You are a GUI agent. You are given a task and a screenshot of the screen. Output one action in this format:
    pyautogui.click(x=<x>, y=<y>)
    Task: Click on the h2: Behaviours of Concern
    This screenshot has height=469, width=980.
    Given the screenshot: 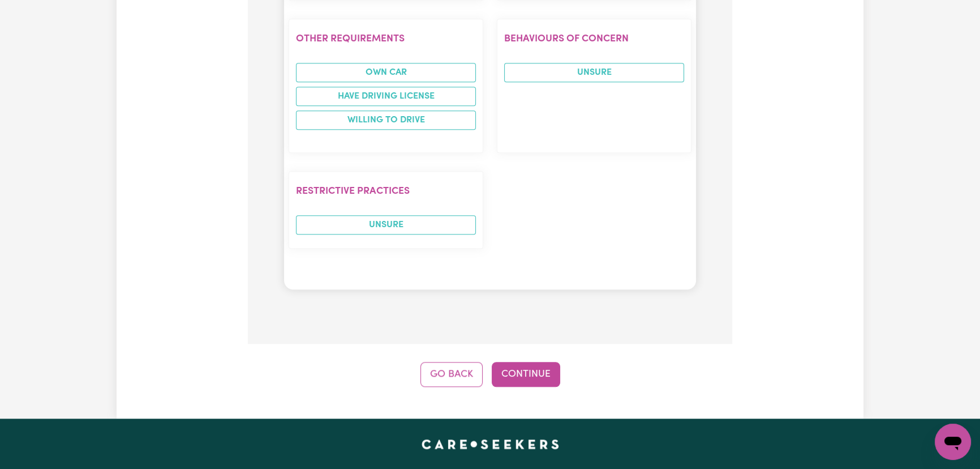 What is the action you would take?
    pyautogui.click(x=594, y=39)
    